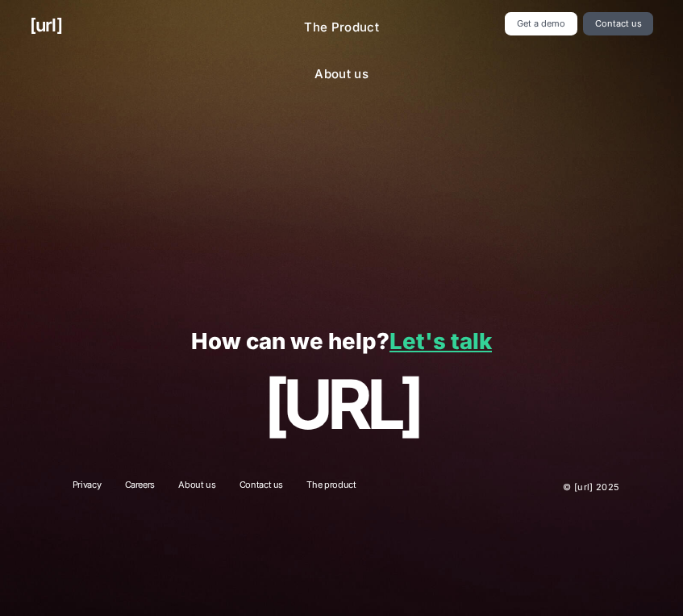 This screenshot has height=616, width=683. Describe the element at coordinates (440, 341) in the screenshot. I see `a: Let's talk` at that location.